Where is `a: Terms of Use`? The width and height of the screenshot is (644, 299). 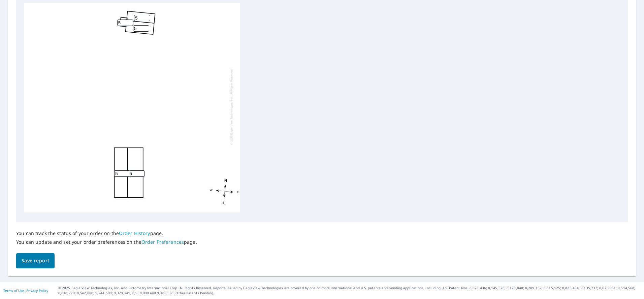 a: Terms of Use is located at coordinates (13, 291).